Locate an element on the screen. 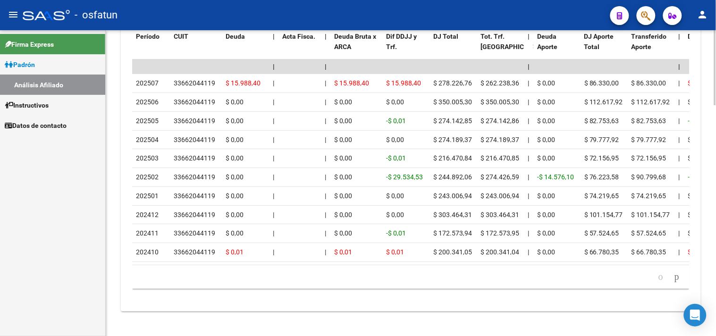 The image size is (716, 336). datatable-header-cell: Transferido Aporte is located at coordinates (651, 47).